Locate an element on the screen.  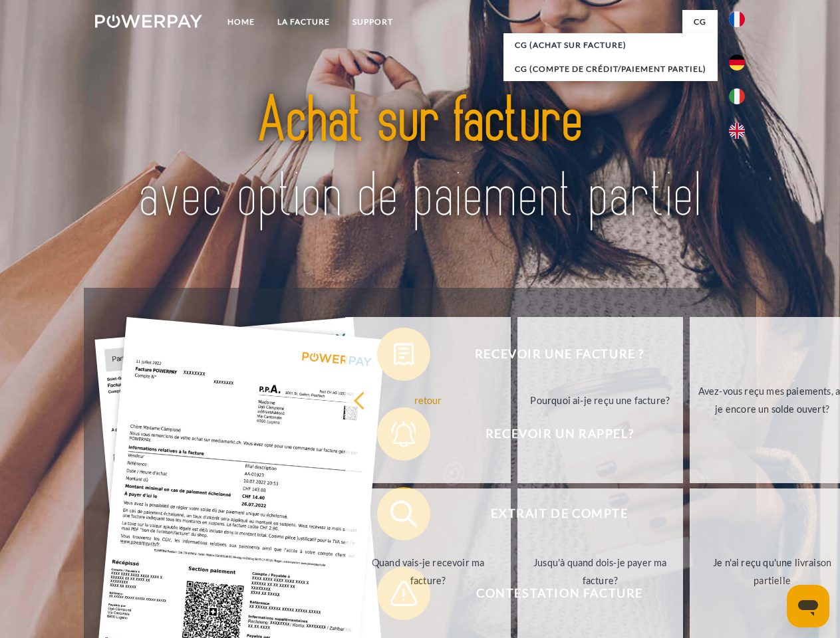
img: logo-powerpay-white.svg is located at coordinates (148, 21).